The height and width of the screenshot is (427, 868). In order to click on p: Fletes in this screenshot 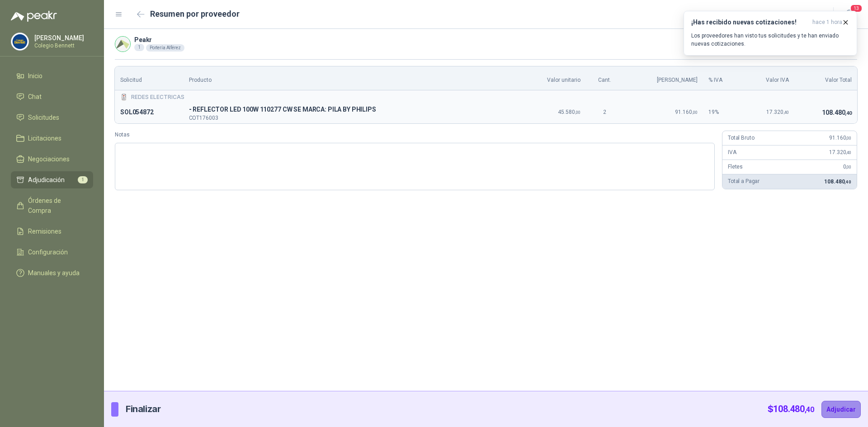, I will do `click(735, 167)`.